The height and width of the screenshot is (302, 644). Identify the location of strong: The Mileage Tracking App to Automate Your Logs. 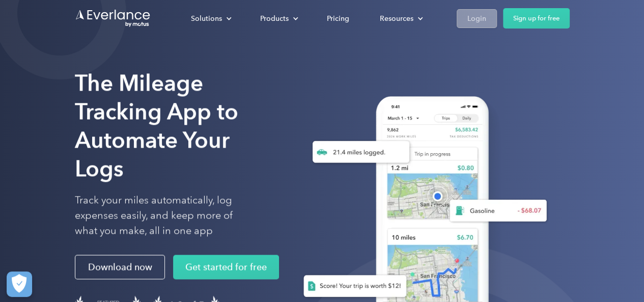
(157, 125).